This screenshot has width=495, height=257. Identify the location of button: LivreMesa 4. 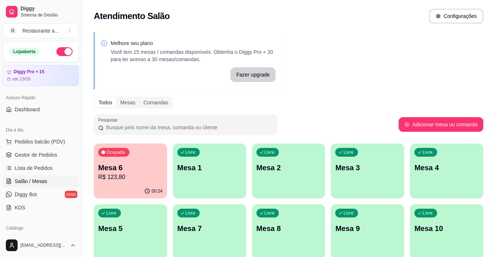
(446, 171).